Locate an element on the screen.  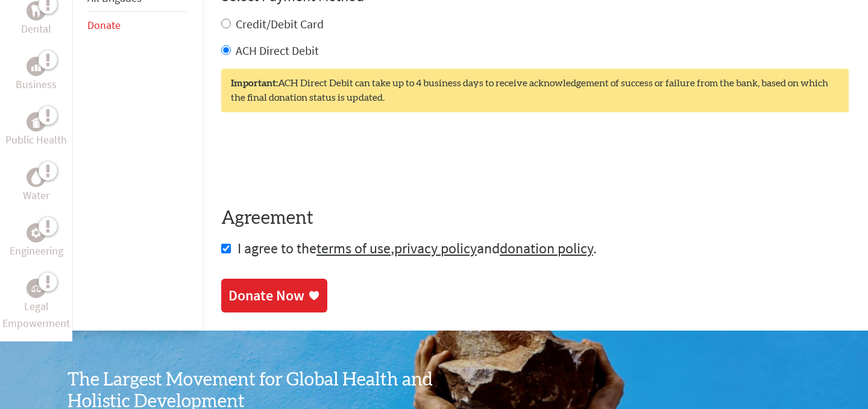
img: Engineering is located at coordinates (36, 233).